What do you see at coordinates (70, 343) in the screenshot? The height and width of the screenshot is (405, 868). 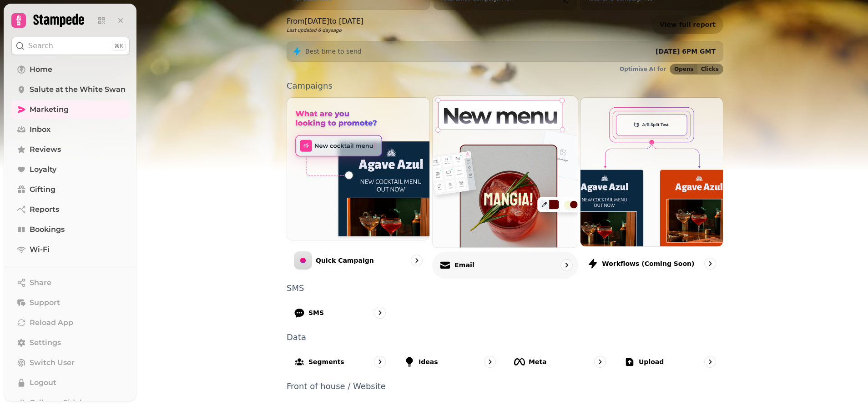 I see `a: Settings` at bounding box center [70, 343].